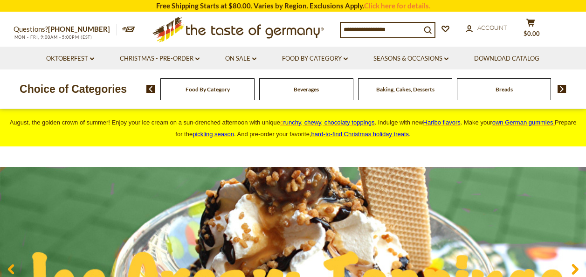 Image resolution: width=586 pixels, height=277 pixels. I want to click on span: Food By Category, so click(208, 89).